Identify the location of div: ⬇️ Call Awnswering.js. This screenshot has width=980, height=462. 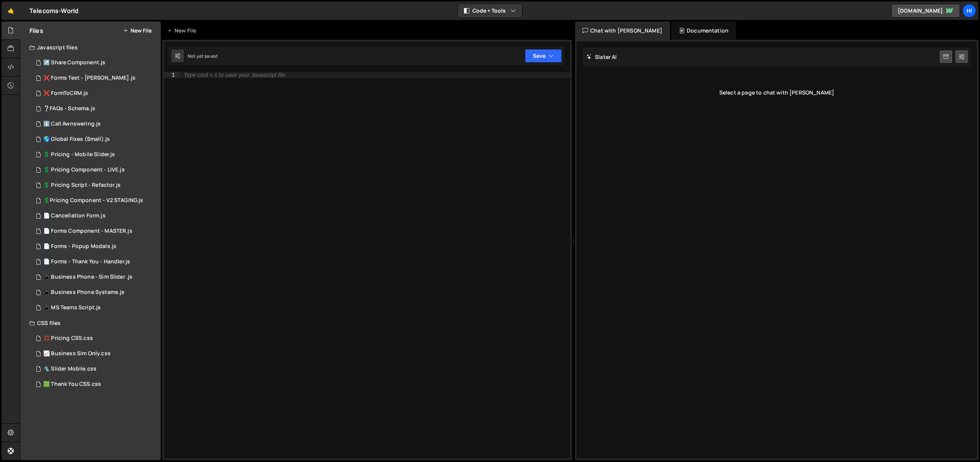
(72, 124).